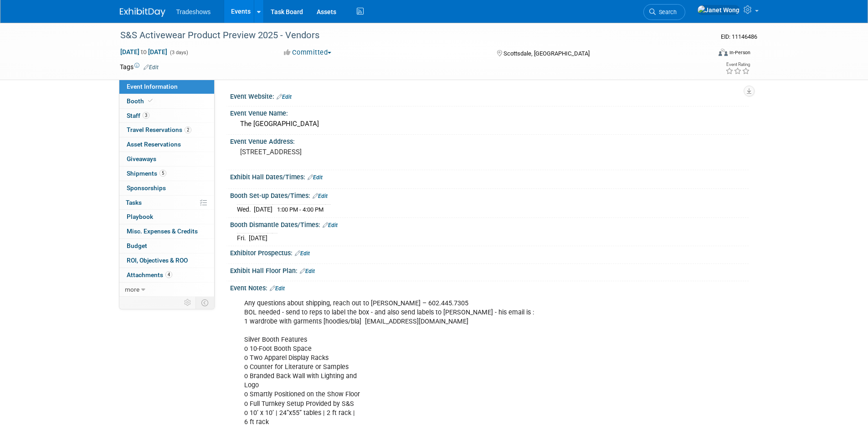 This screenshot has width=868, height=430. I want to click on span: Travel Reservations, so click(159, 129).